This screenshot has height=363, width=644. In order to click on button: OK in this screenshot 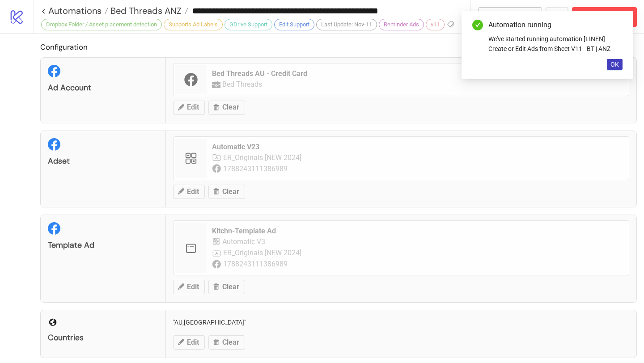, I will do `click(614, 65)`.